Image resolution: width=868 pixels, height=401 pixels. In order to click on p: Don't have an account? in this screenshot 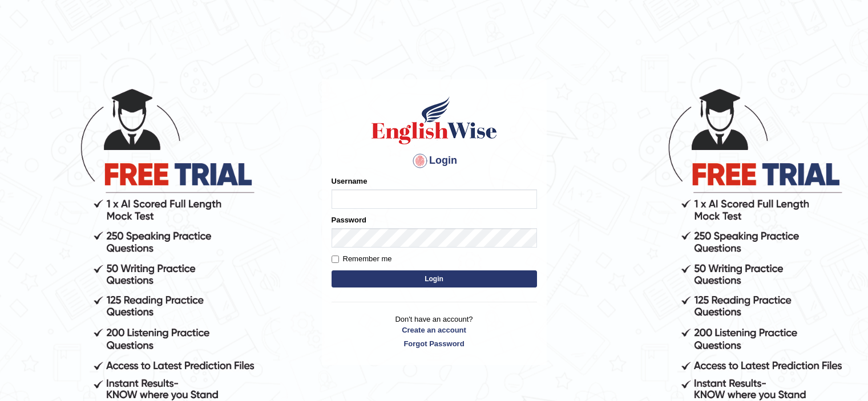, I will do `click(434, 331)`.